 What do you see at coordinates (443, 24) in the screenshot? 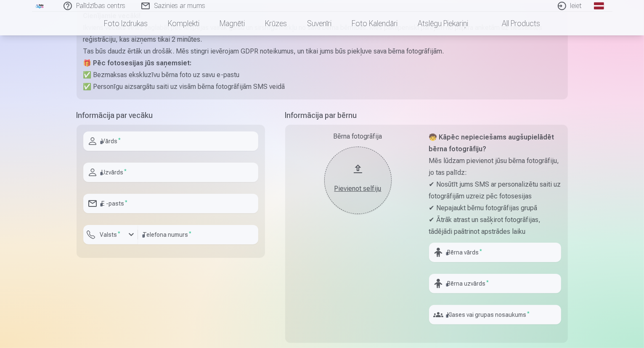
I see `a: Atslēgu piekariņi` at bounding box center [443, 24].